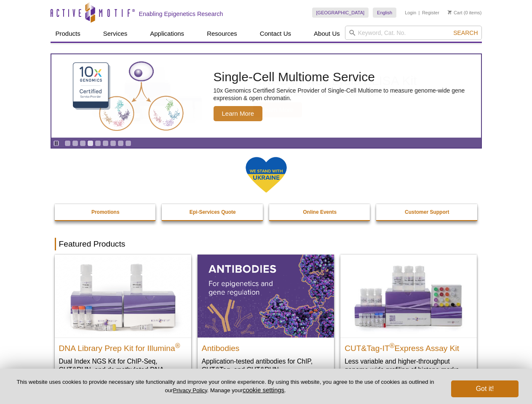 This screenshot has width=532, height=404. I want to click on a: Login, so click(410, 12).